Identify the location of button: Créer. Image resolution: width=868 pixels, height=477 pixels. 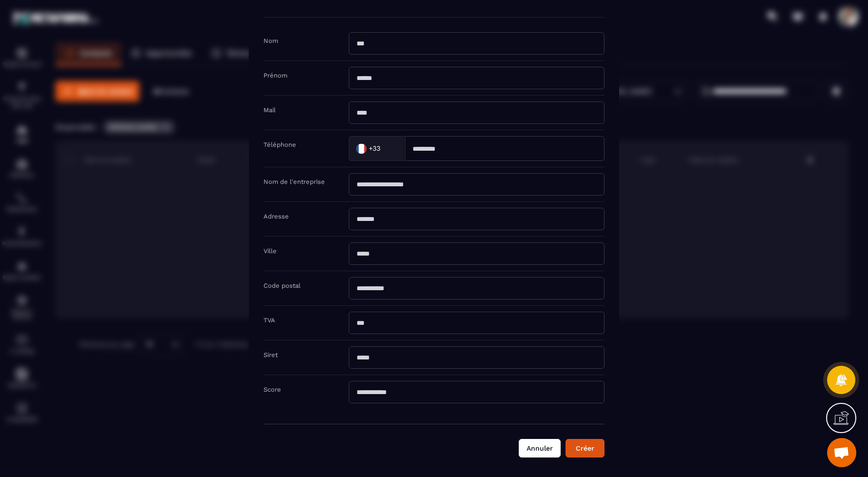
(586, 448).